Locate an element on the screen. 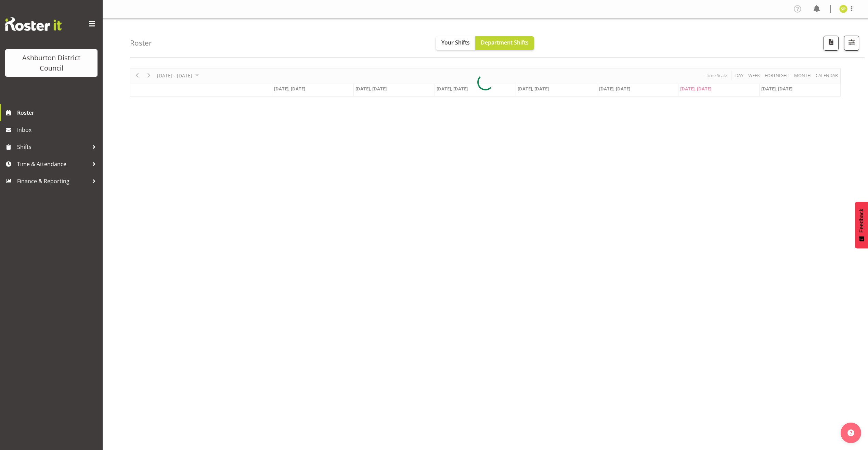 The image size is (868, 450). div: Ashburton District Council is located at coordinates (51, 63).